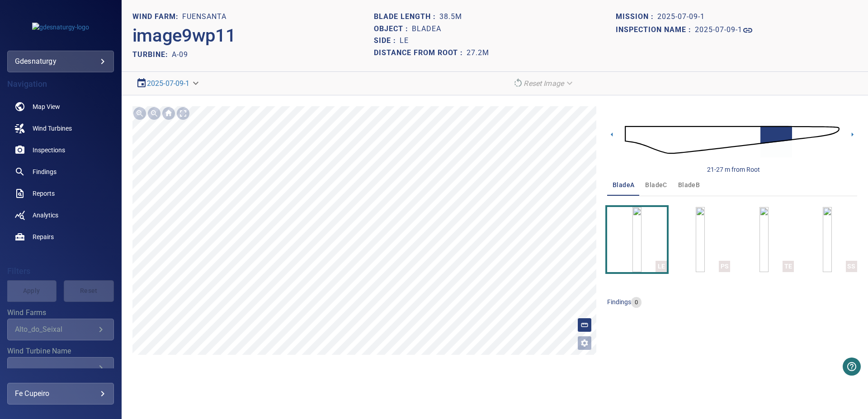 This screenshot has width=868, height=419. Describe the element at coordinates (477, 53) in the screenshot. I see `h1: 27.2m` at that location.